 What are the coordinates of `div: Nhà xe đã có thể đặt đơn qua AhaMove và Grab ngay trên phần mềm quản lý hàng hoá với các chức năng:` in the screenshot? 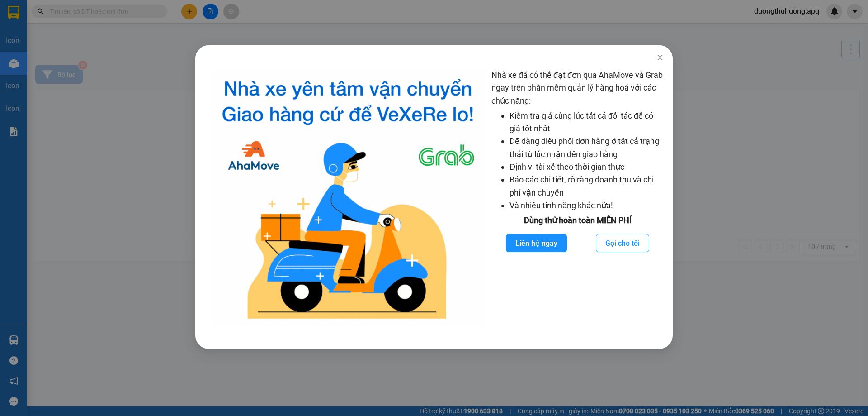 It's located at (577, 197).